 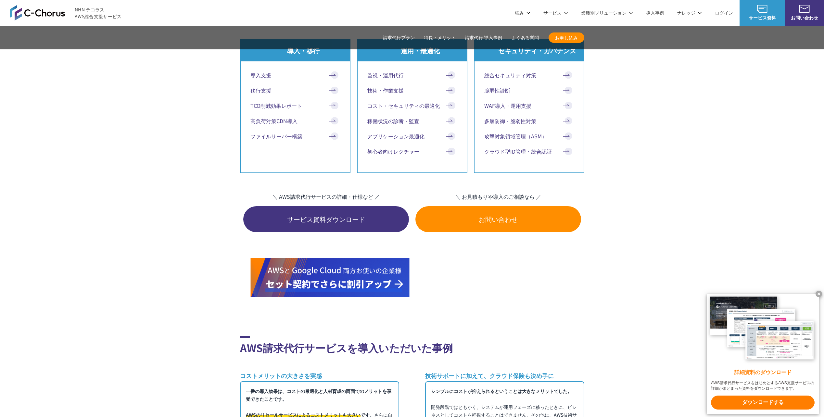 What do you see at coordinates (498, 219) in the screenshot?
I see `a: お問い合わせ` at bounding box center [498, 219].